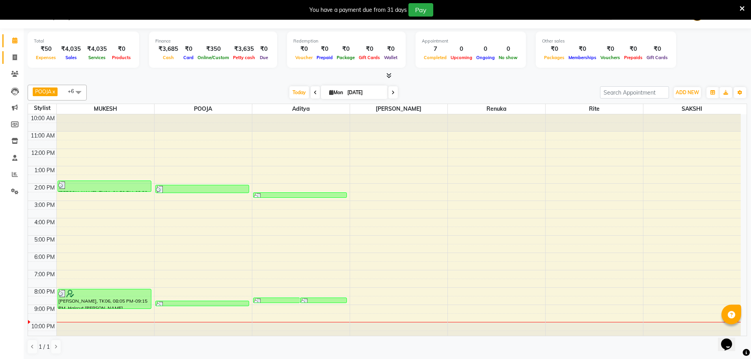  What do you see at coordinates (83, 41) in the screenshot?
I see `div: Total` at bounding box center [83, 41].